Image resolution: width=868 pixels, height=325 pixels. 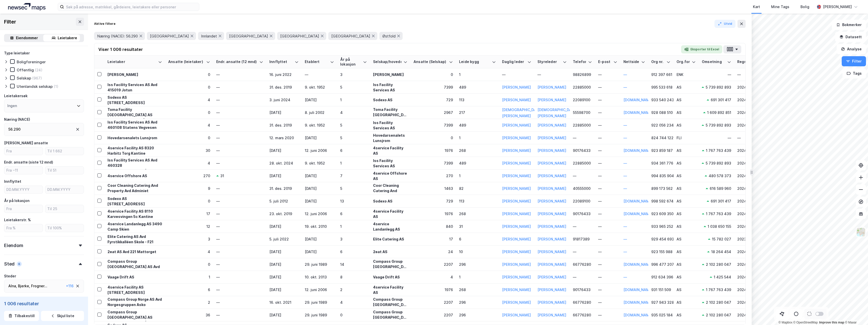 I want to click on div: 1976, so click(x=433, y=151).